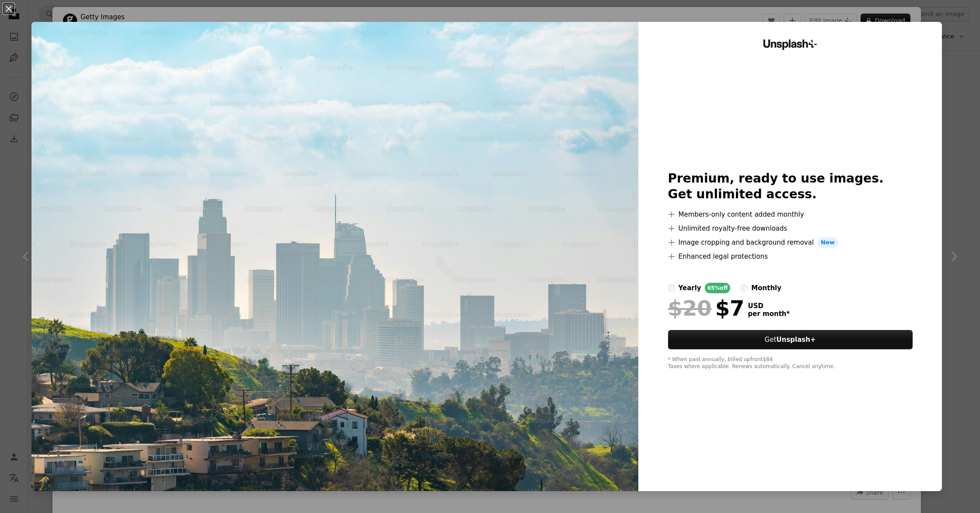 The image size is (980, 513). I want to click on input: yearly65%off, so click(671, 288).